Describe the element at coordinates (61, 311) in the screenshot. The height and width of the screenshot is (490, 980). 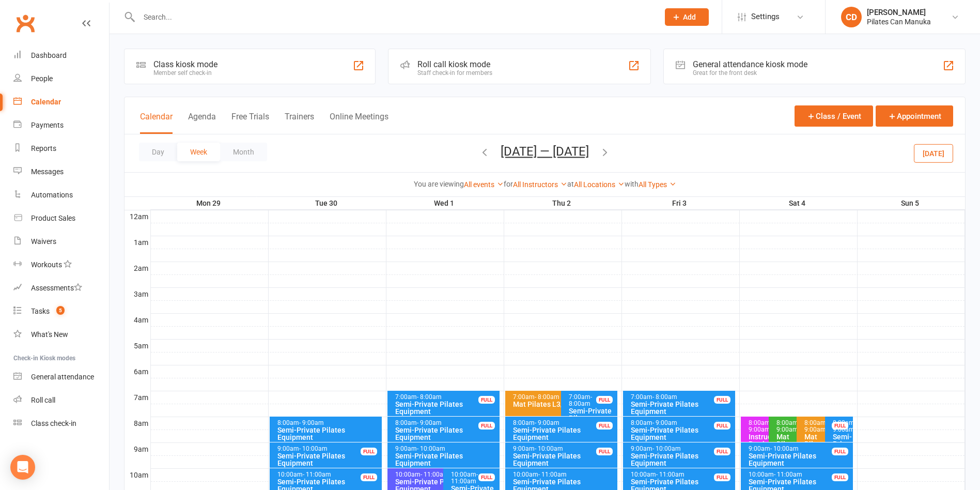
I see `a: Tasks 5` at that location.